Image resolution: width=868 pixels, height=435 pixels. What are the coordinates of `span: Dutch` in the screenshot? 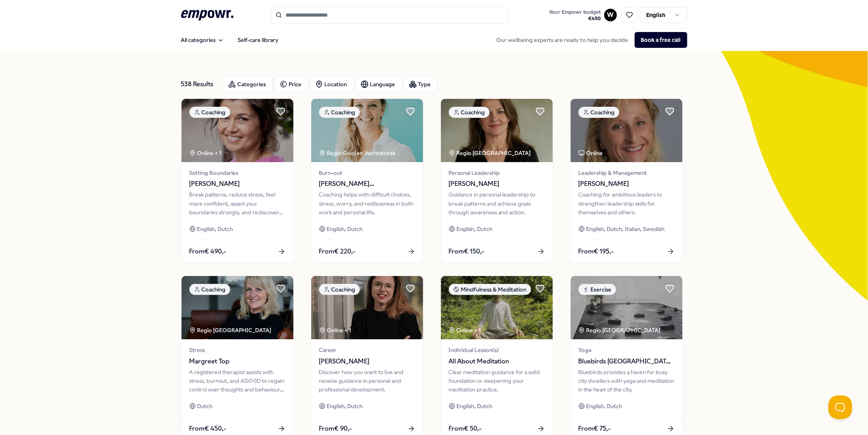 It's located at (205, 406).